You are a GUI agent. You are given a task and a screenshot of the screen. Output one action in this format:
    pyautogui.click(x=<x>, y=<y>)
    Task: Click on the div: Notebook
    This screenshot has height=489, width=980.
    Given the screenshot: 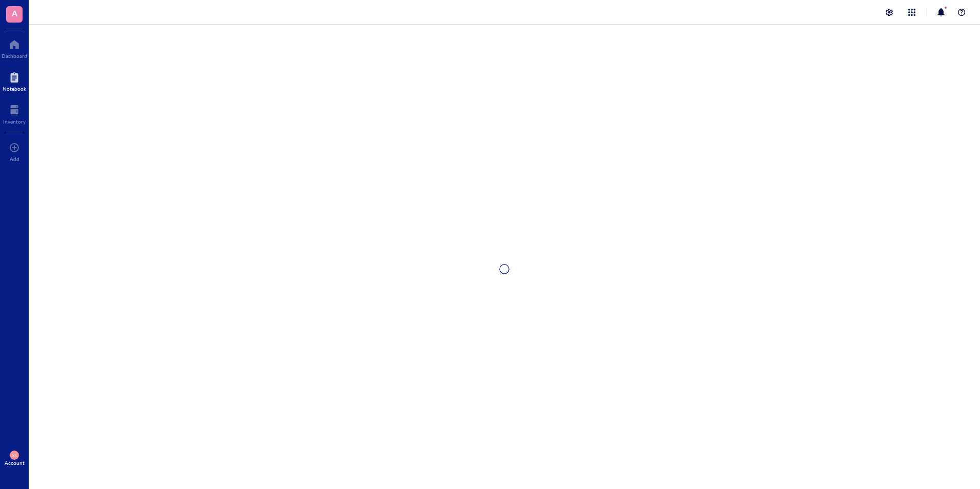 What is the action you would take?
    pyautogui.click(x=14, y=89)
    